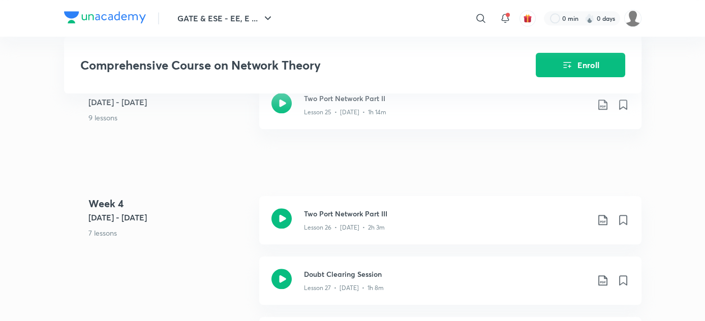 Image resolution: width=705 pixels, height=321 pixels. What do you see at coordinates (527, 18) in the screenshot?
I see `button: avatar` at bounding box center [527, 18].